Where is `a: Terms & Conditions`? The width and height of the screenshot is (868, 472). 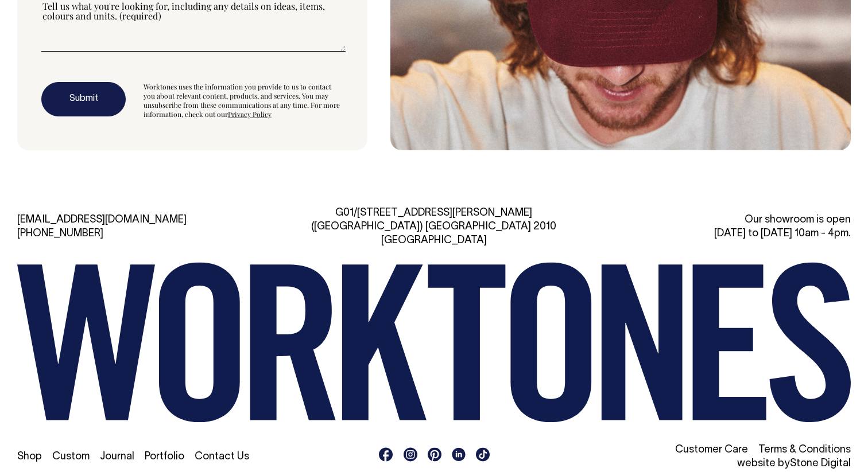
a: Terms & Conditions is located at coordinates (805, 450).